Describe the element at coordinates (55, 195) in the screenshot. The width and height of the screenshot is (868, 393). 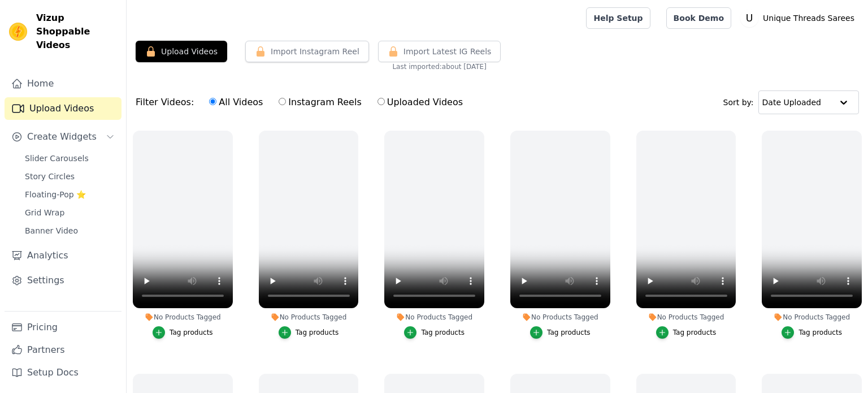
I see `span: Floating-Pop ⭐` at that location.